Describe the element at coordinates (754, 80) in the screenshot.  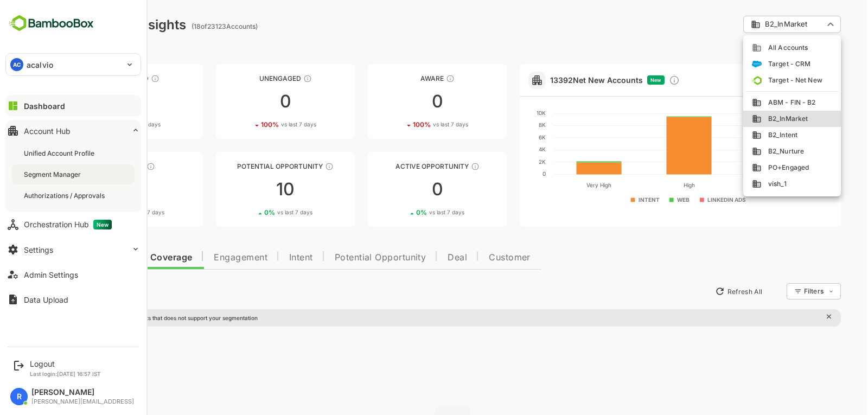
I see `span: Target - Net New` at that location.